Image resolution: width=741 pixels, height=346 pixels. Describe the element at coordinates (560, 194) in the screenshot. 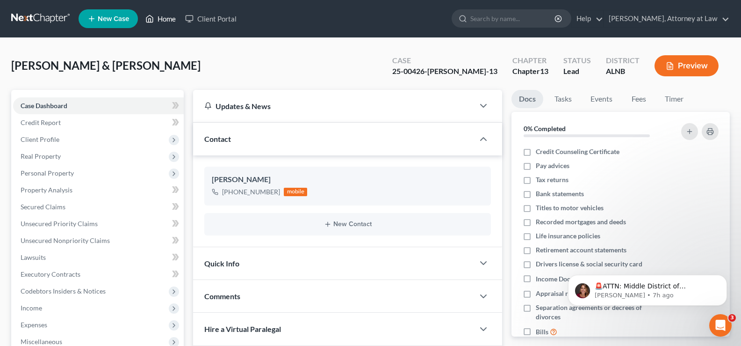

I see `span: Bank statements` at that location.